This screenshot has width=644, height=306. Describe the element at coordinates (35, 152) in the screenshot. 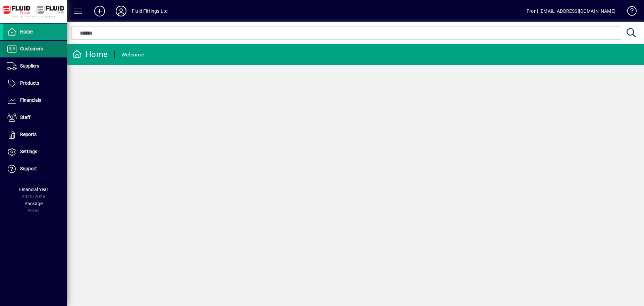

I see `a: Settings` at that location.